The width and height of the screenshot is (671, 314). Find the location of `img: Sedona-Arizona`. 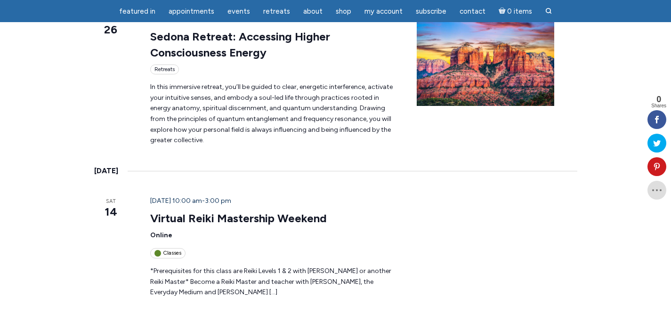

img: Sedona-Arizona is located at coordinates (486, 60).